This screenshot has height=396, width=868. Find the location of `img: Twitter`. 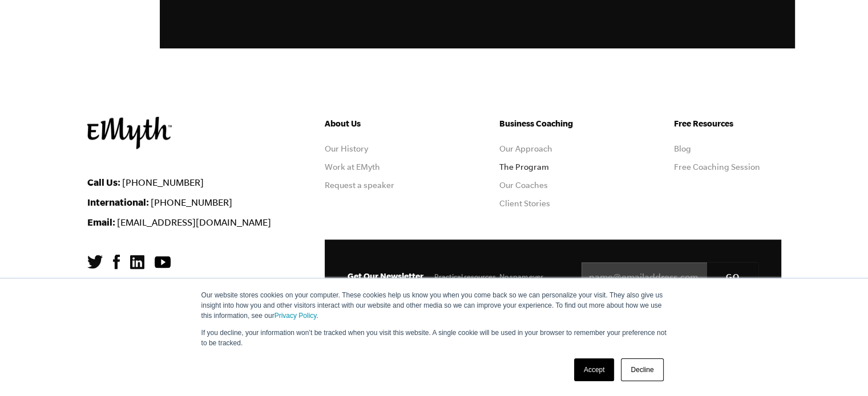

img: Twitter is located at coordinates (95, 262).